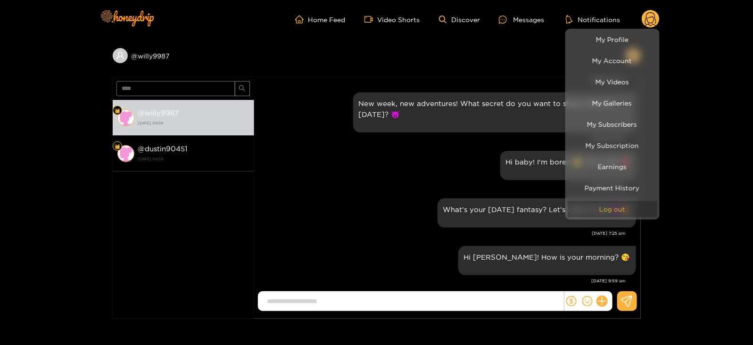 The width and height of the screenshot is (753, 345). Describe the element at coordinates (612, 145) in the screenshot. I see `a: My Subscription` at that location.